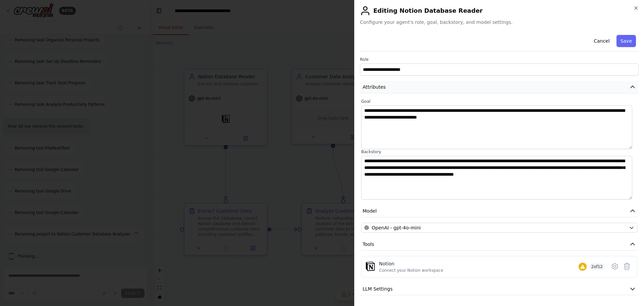 The width and height of the screenshot is (644, 306). I want to click on label: Goal, so click(499, 102).